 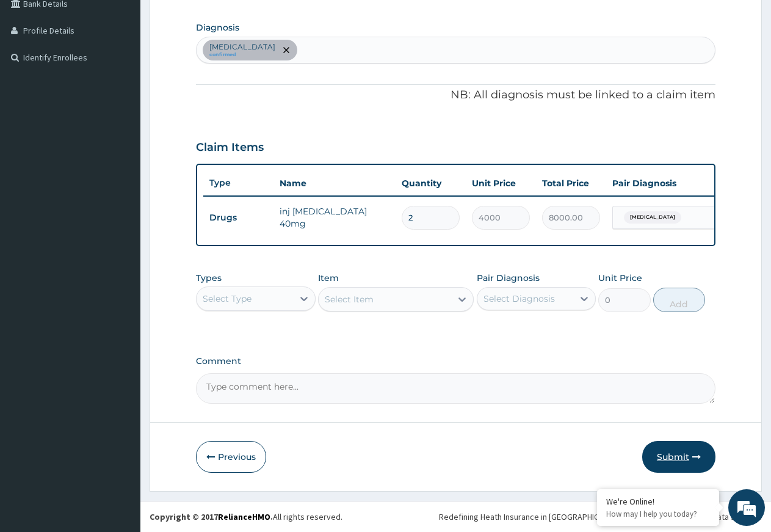 I want to click on textarea: Type your message and hit 'Enter', so click(x=119, y=355).